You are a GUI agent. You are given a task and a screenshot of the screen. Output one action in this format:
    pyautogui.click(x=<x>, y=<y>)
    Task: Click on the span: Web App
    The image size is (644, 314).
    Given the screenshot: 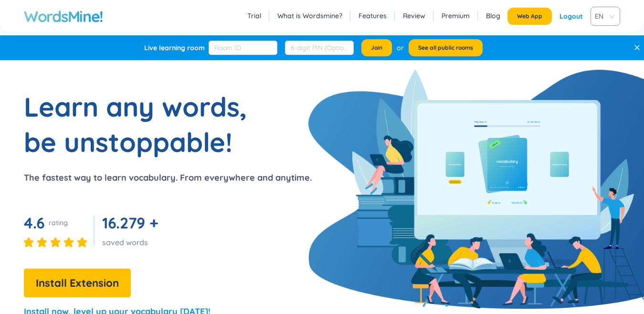 What is the action you would take?
    pyautogui.click(x=529, y=16)
    